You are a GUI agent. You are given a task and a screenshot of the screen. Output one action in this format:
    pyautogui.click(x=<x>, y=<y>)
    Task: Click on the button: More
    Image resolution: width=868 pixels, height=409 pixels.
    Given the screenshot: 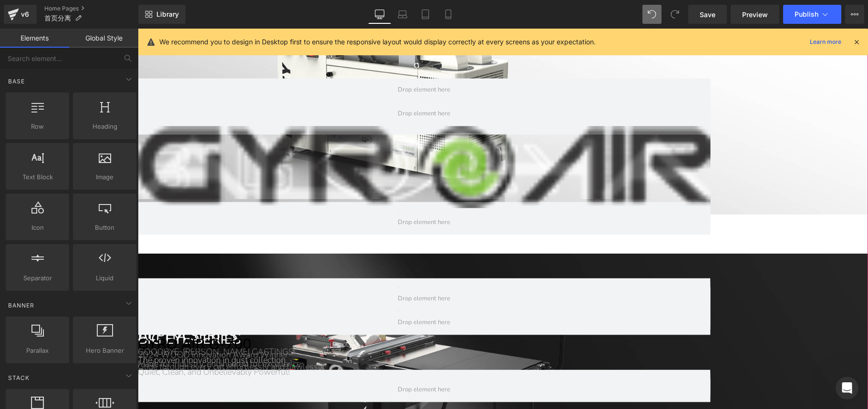 What is the action you would take?
    pyautogui.click(x=855, y=14)
    